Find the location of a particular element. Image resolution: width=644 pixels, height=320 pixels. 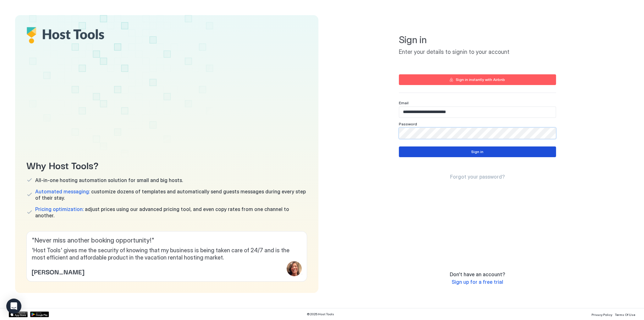

span: Sign up for a free trial is located at coordinates (478, 282).